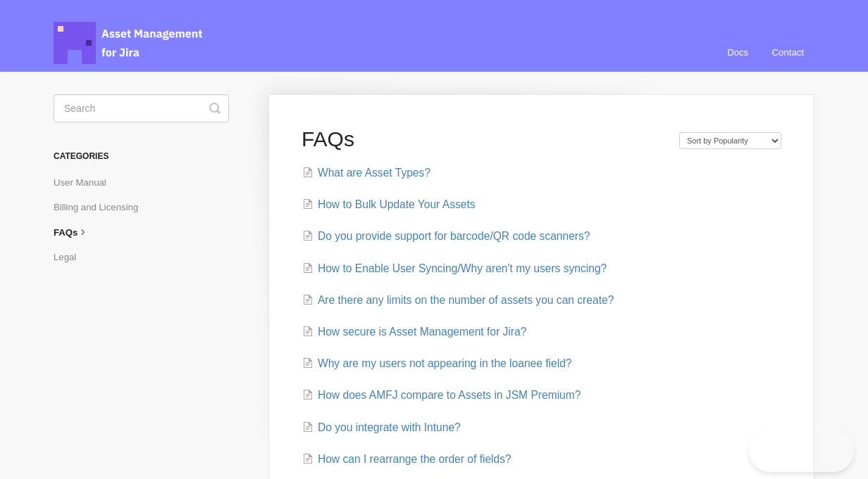  What do you see at coordinates (437, 363) in the screenshot?
I see `a: Why are my users not appearing in the loanee field?` at bounding box center [437, 363].